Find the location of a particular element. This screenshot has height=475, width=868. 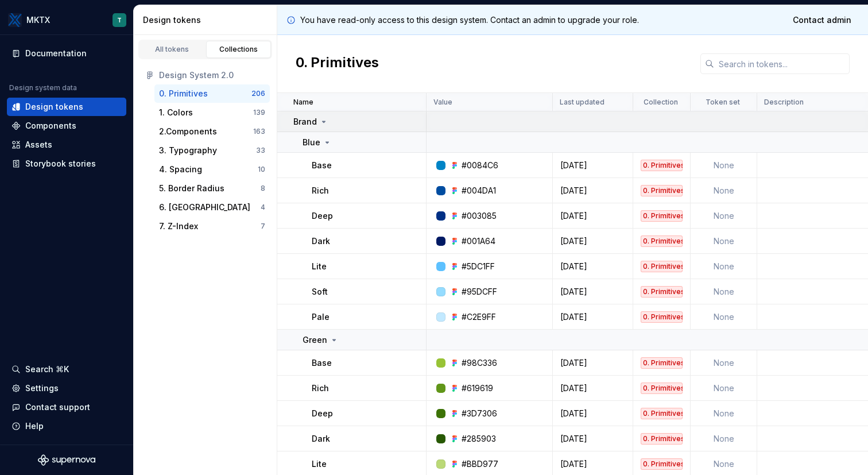

a: Documentation is located at coordinates (67, 53).